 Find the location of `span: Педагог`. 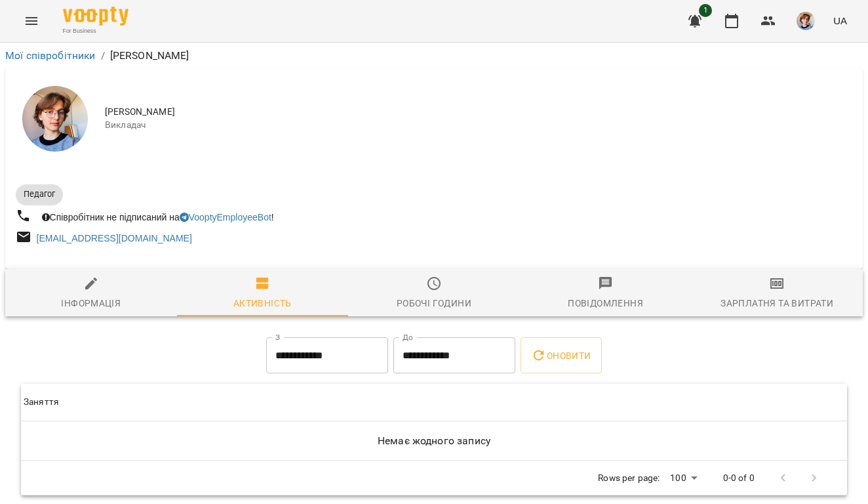

span: Педагог is located at coordinates (40, 194).